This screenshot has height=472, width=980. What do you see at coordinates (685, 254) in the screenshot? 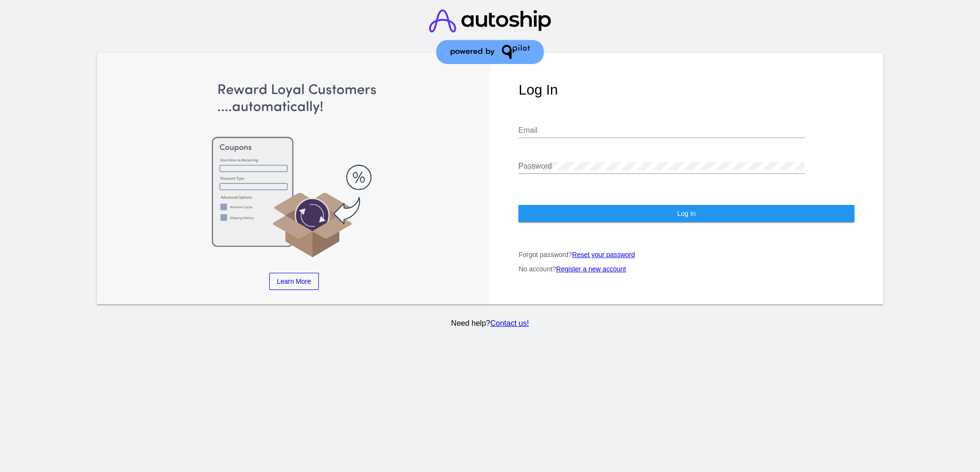
I see `p: Forgot password?` at bounding box center [685, 254].